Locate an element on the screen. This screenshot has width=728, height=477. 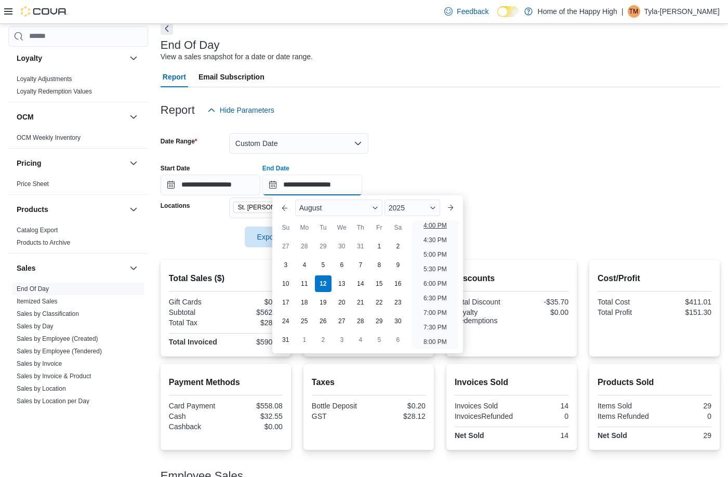
a: Sales by Employee (Tendered) is located at coordinates (59, 351).